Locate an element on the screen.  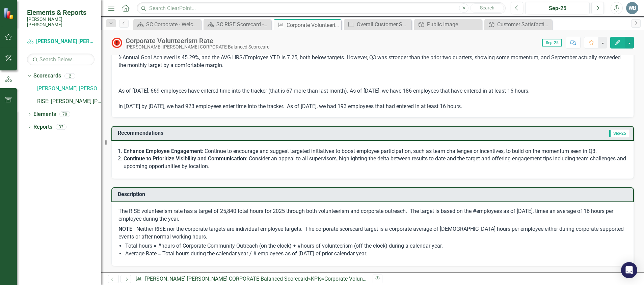
h3: Recommendations is located at coordinates (294, 133).